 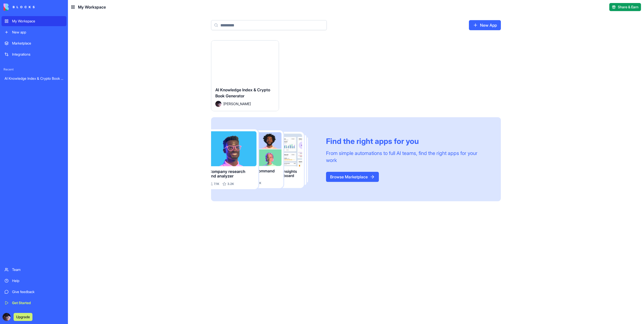 I want to click on span: AI Knowledge Index & Crypto Book Generator, so click(x=243, y=93).